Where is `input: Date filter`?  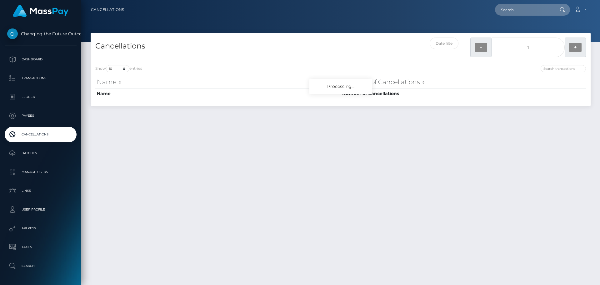 input: Date filter is located at coordinates (444, 43).